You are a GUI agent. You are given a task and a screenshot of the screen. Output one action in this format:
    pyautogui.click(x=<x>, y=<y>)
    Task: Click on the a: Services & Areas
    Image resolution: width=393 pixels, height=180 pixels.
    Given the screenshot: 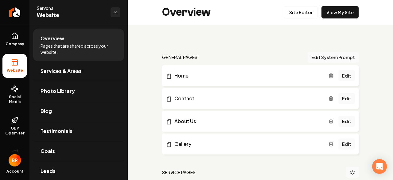 What is the action you would take?
    pyautogui.click(x=79, y=71)
    